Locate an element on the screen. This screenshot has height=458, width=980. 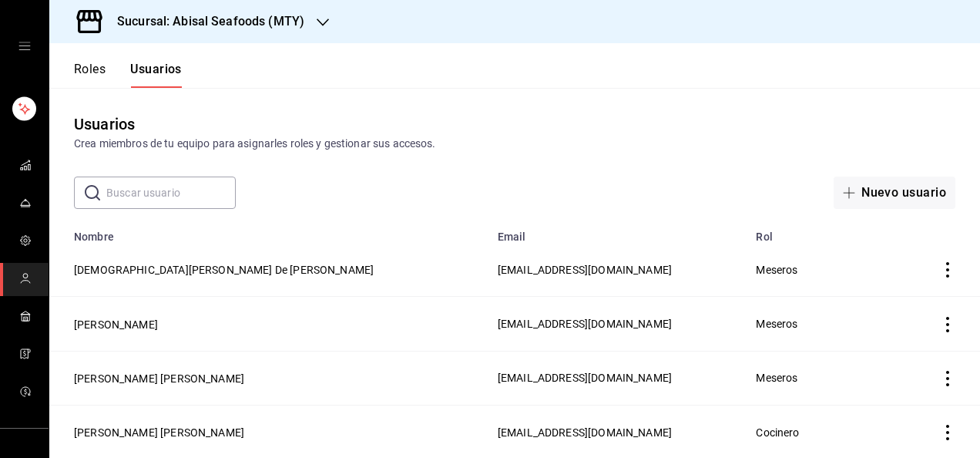
div: Crea miembros de tu equipo para asignarles roles y gestionar sus accesos. is located at coordinates (515, 143).